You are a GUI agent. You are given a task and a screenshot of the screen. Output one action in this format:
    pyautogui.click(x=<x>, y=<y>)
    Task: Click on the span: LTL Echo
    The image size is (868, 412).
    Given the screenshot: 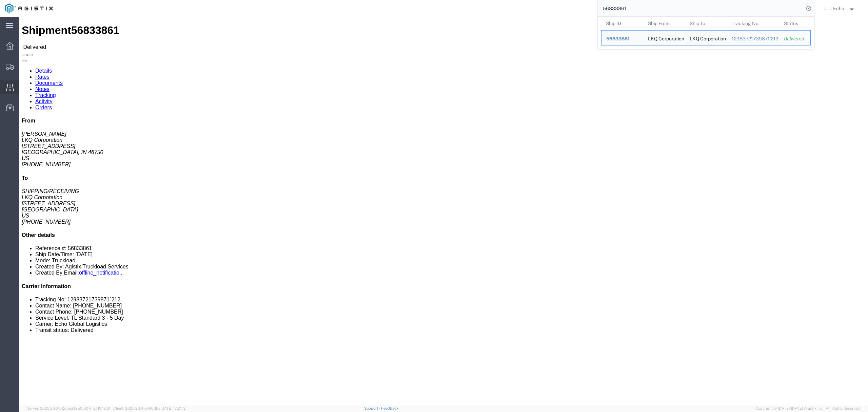 What is the action you would take?
    pyautogui.click(x=834, y=9)
    